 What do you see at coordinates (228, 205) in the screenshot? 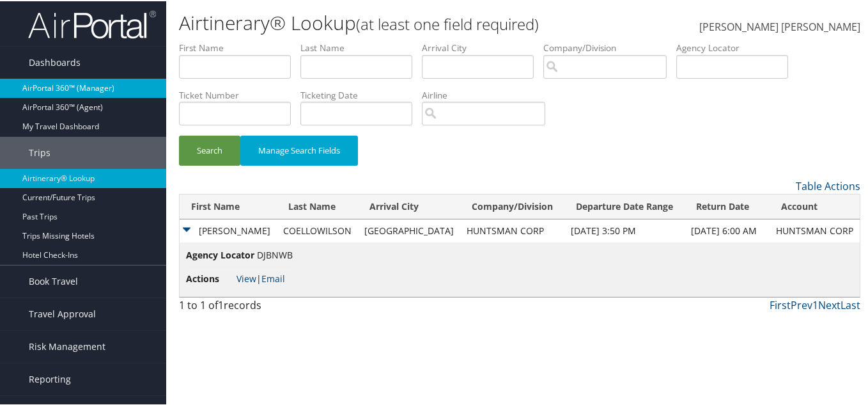
I see `th: First Name: activate to sort column ascending` at bounding box center [228, 205].